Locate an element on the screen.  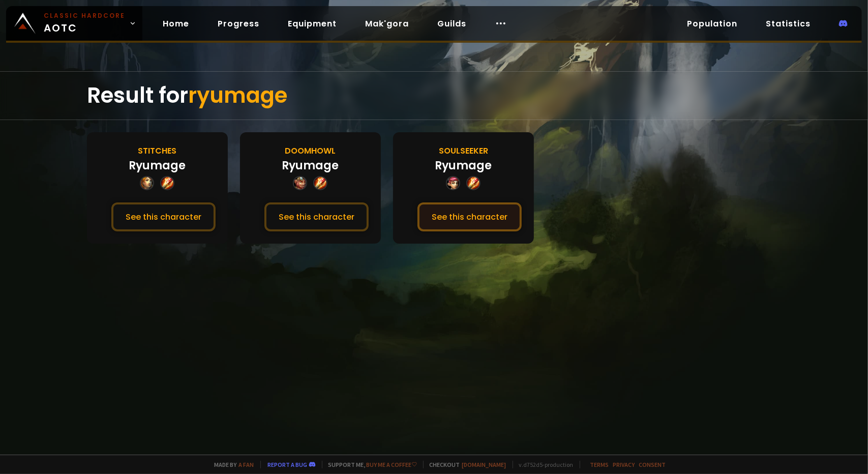
small: Classic Hardcore is located at coordinates (85, 16).